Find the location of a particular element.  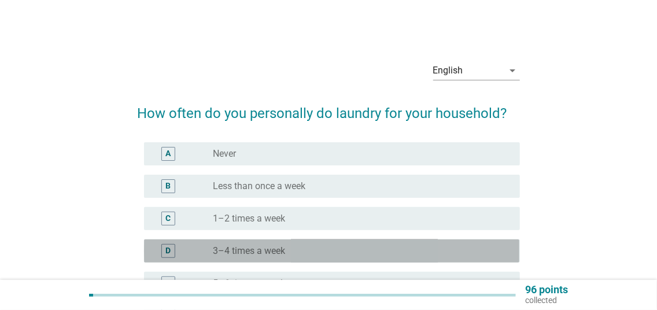

label: 3–4 times a week is located at coordinates (249, 251).